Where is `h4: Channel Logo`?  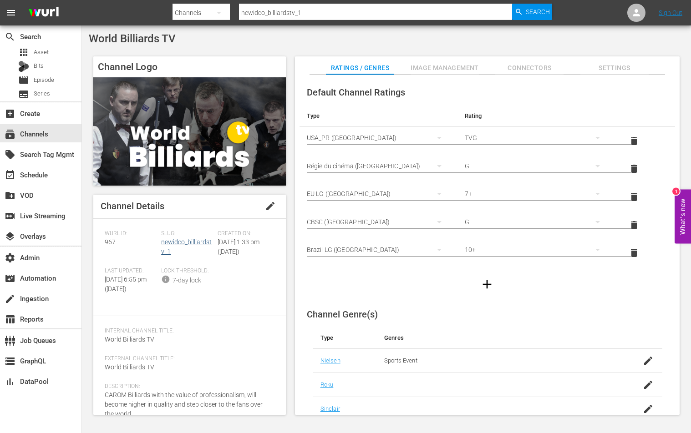
h4: Channel Logo is located at coordinates (189, 67).